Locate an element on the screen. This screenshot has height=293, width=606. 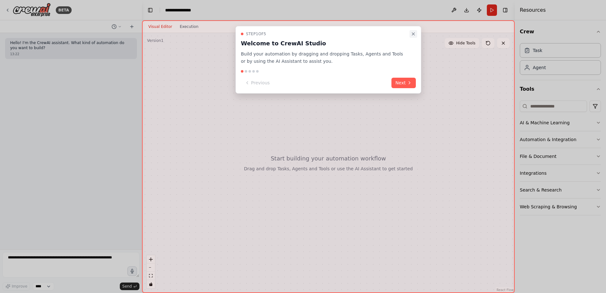
button: Next is located at coordinates (403, 83).